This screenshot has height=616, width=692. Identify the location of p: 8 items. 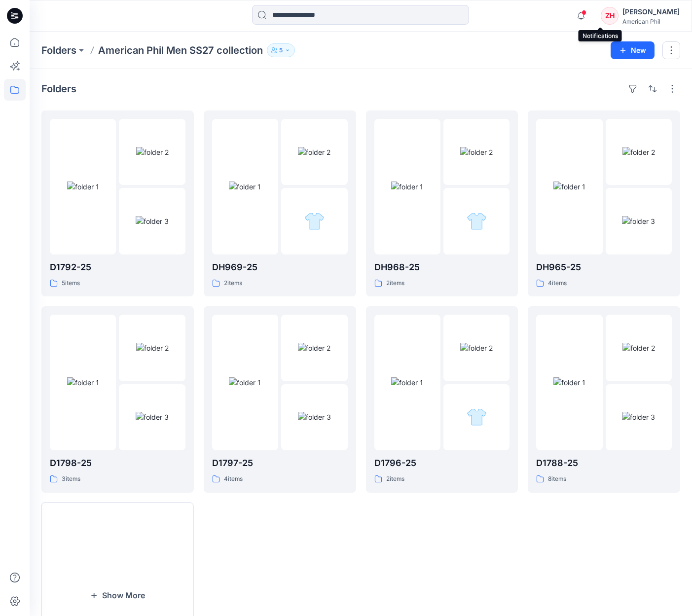
(556, 479).